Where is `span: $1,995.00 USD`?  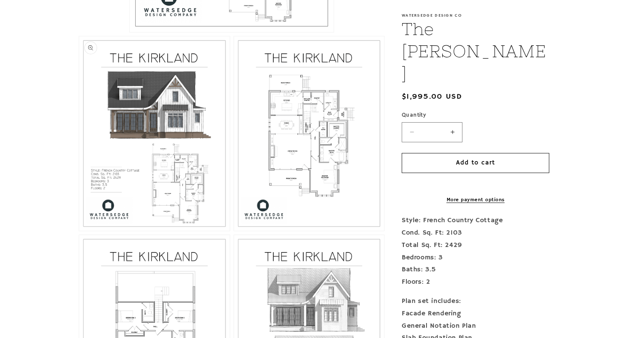 span: $1,995.00 USD is located at coordinates (431, 97).